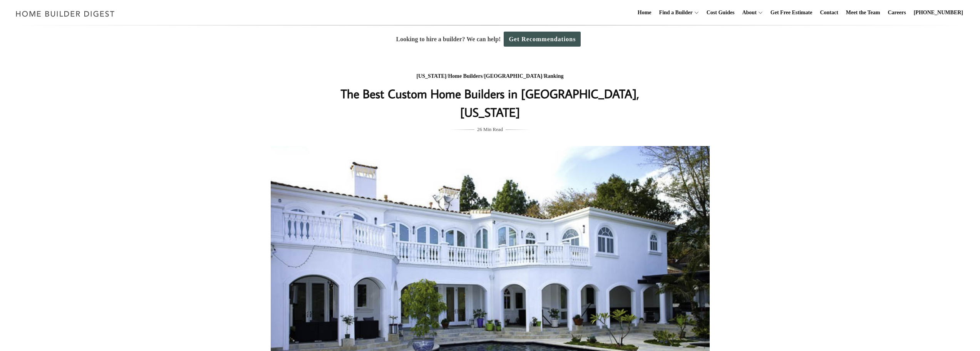  What do you see at coordinates (748, 13) in the screenshot?
I see `a: About` at bounding box center [748, 13].